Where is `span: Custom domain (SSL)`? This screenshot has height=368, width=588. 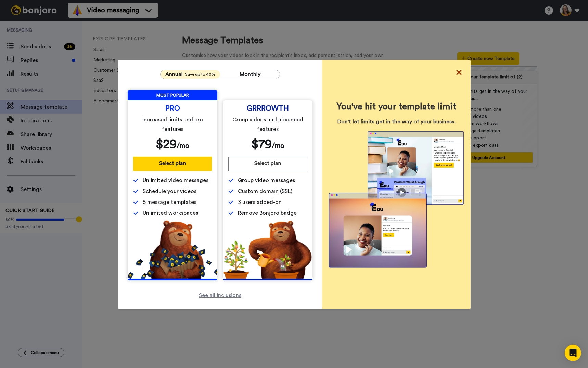
span: Custom domain (SSL) is located at coordinates (265, 191).